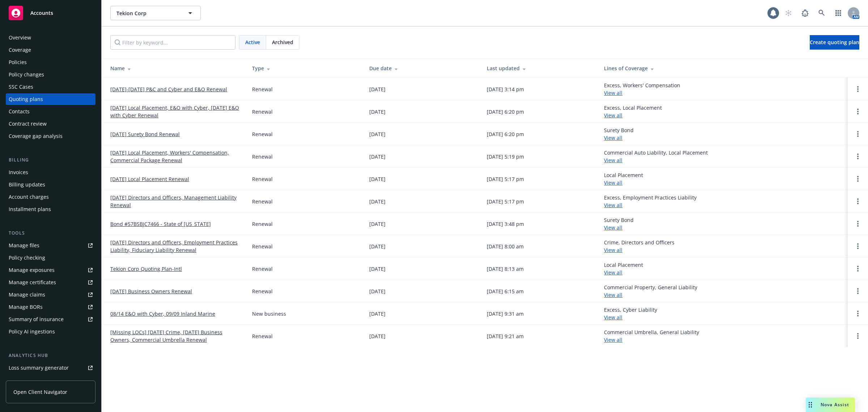 The height and width of the screenshot is (412, 868). Describe the element at coordinates (835, 42) in the screenshot. I see `span: Create quoting plan` at that location.